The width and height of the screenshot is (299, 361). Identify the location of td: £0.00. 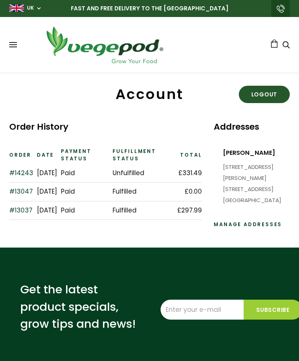
(189, 192).